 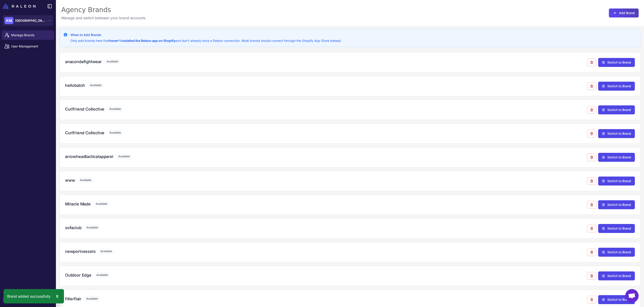 I want to click on div: MS, so click(x=7, y=299).